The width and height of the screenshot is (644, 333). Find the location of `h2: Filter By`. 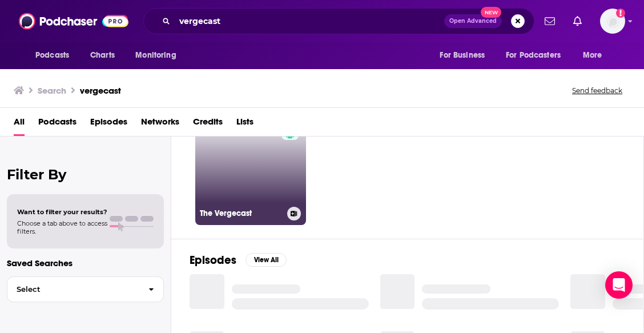

h2: Filter By is located at coordinates (85, 174).